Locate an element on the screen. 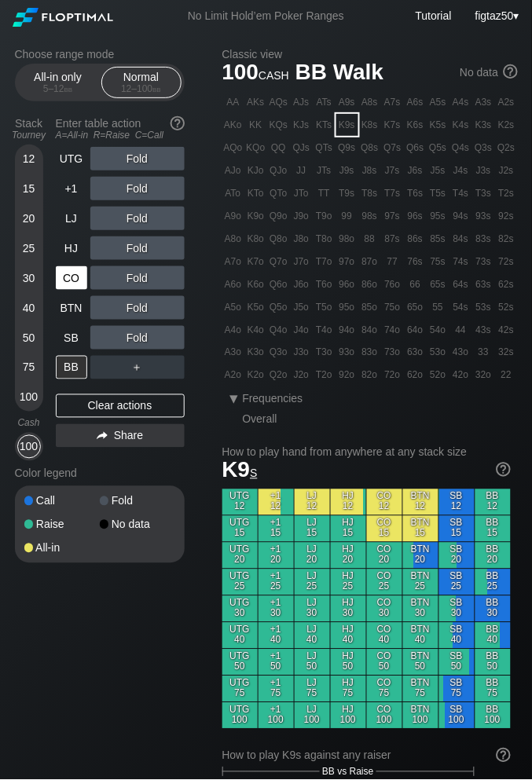 The image size is (532, 780). div: 95o is located at coordinates (347, 307).